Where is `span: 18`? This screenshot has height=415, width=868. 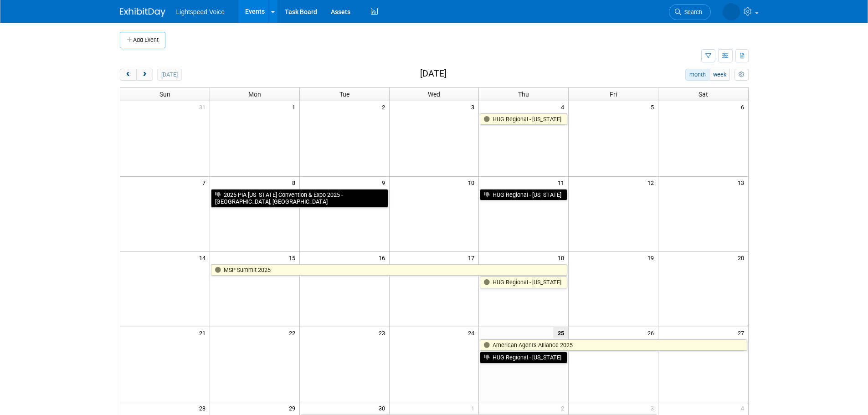
span: 18 is located at coordinates (562, 257).